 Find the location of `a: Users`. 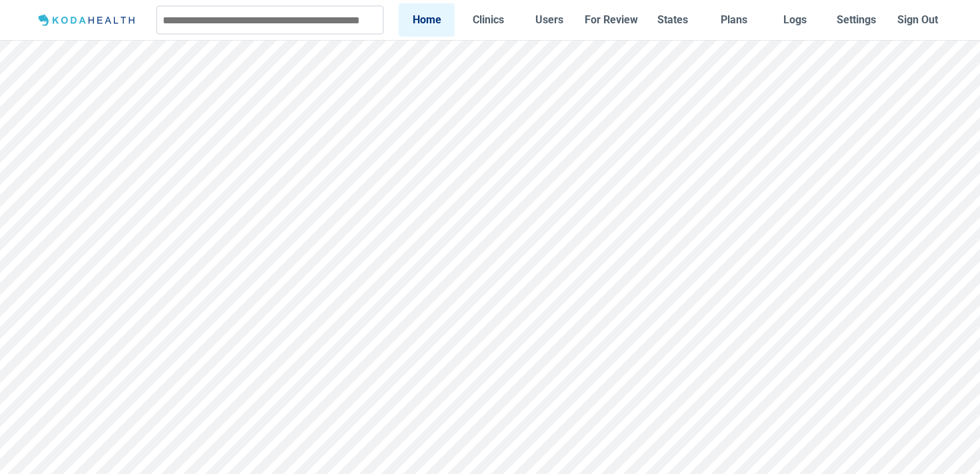

a: Users is located at coordinates (549, 19).